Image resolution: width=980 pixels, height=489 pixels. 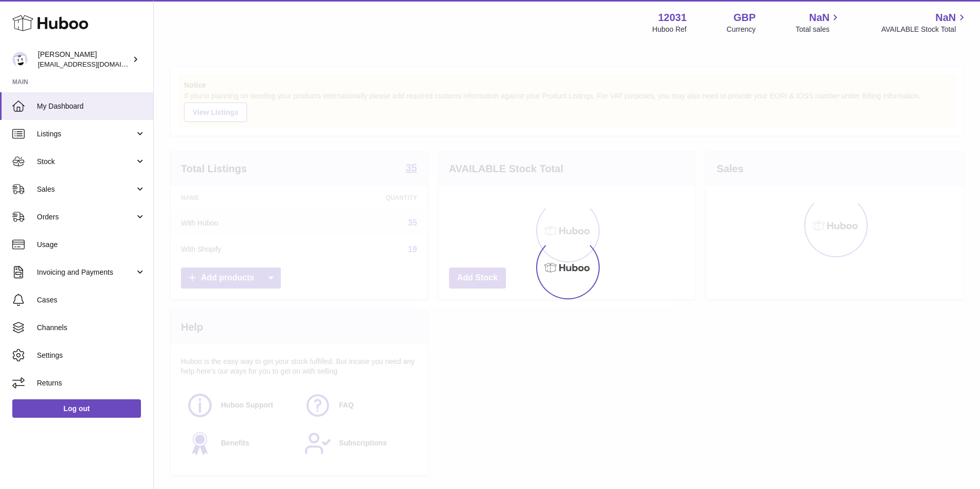 I want to click on div: Currency, so click(x=742, y=29).